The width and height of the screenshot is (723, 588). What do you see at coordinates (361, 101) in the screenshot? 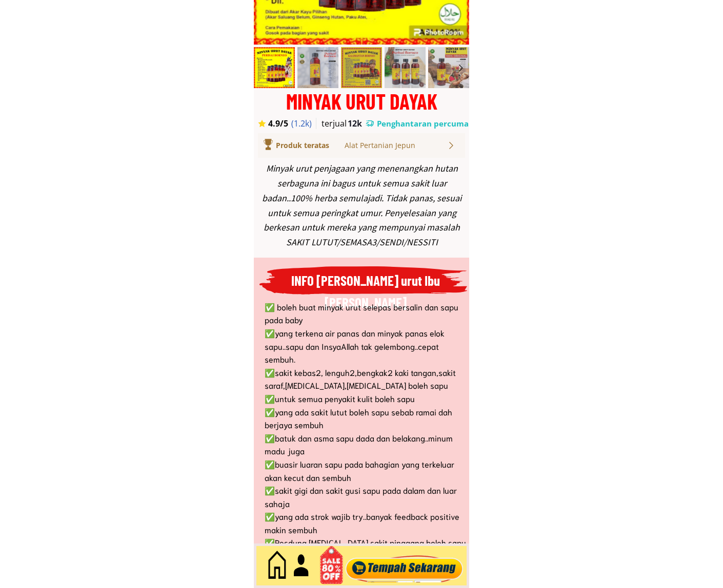
I see `div: MINYAK URUT DAYAK` at bounding box center [361, 101].